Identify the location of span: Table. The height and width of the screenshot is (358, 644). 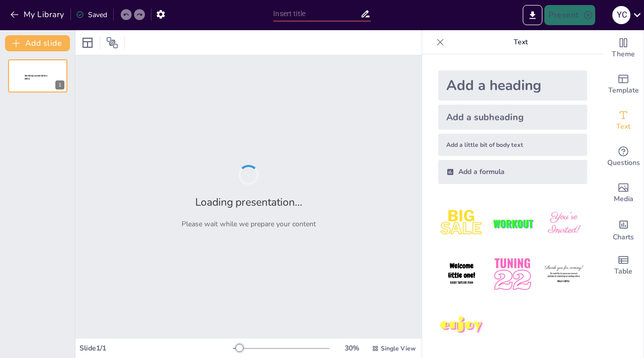
(623, 271).